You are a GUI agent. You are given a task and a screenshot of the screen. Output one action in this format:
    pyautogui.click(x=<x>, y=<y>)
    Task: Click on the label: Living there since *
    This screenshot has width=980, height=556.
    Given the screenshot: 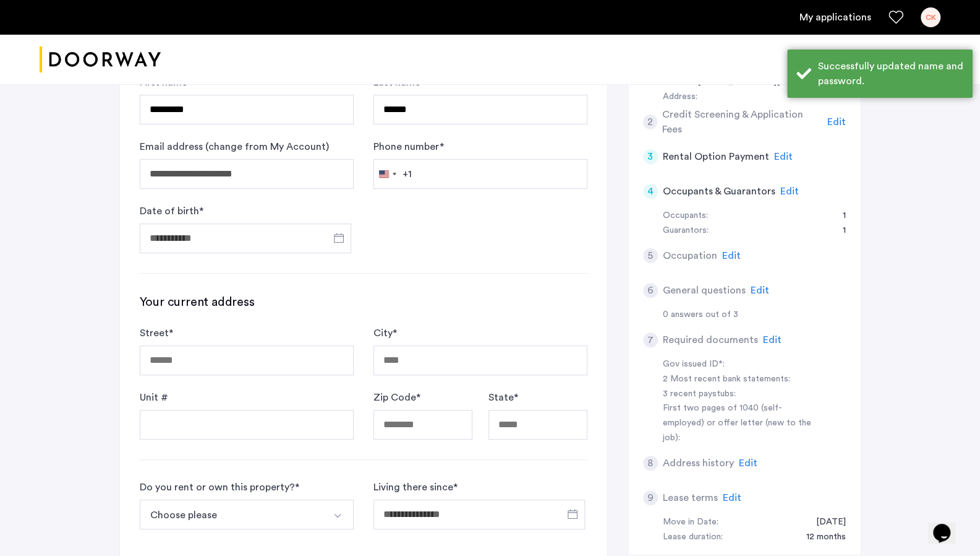 What is the action you would take?
    pyautogui.click(x=416, y=487)
    